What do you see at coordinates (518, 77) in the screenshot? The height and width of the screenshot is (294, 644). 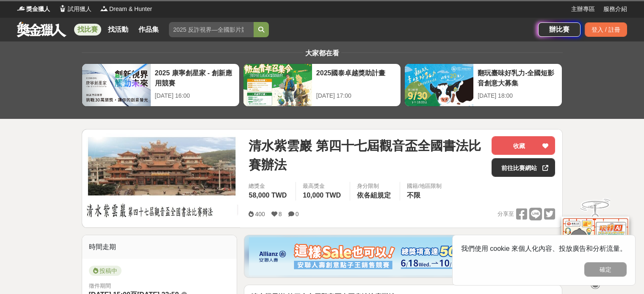 I see `div: 翻玩臺味好乳力-全國短影音創意大募集` at bounding box center [518, 77].